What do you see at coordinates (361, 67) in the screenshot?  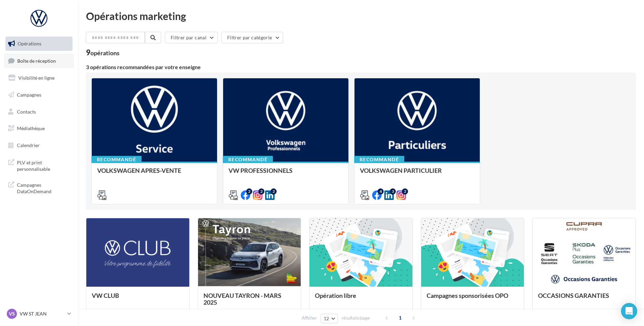 I see `div: 3 opérations recommandées par votre enseigne` at bounding box center [361, 67].